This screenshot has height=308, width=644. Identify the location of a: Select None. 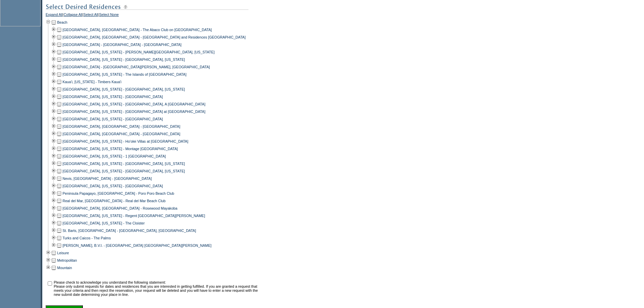
(109, 16).